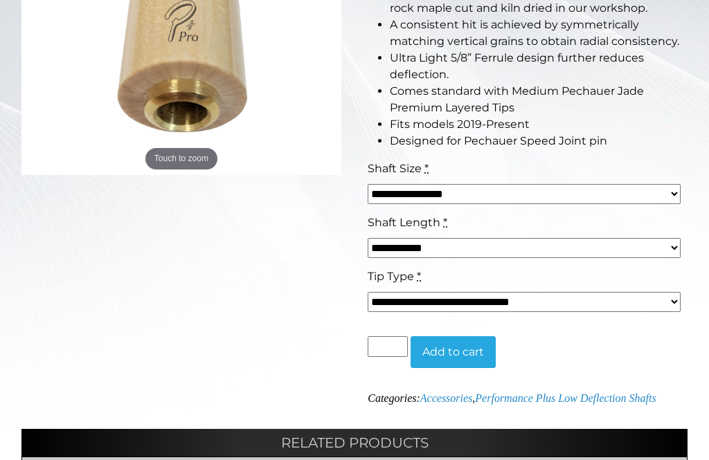 Image resolution: width=709 pixels, height=460 pixels. What do you see at coordinates (539, 66) in the screenshot?
I see `li: Ultra Light 5/8” Ferrule design further reduces deflection.` at bounding box center [539, 66].